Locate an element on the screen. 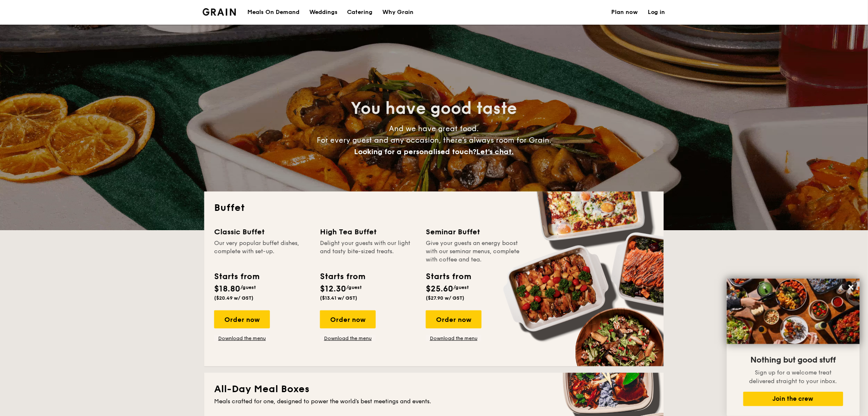  span: Sign up for a welcome treat delivered straight to your inbox. is located at coordinates (794, 376).